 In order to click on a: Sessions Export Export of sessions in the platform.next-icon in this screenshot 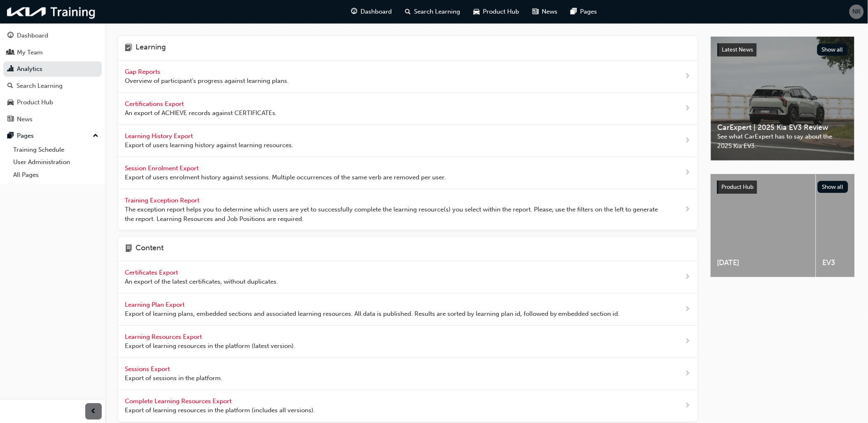, I will do `click(408, 374)`.